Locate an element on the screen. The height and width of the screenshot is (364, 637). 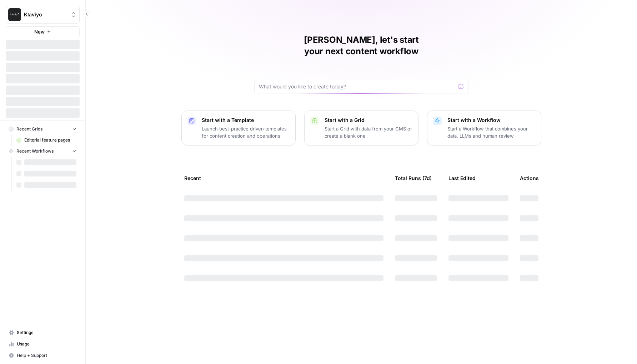
button: Start with a WorkflowStart a Workflow that combines your data, LLMs and human review is located at coordinates (484, 128).